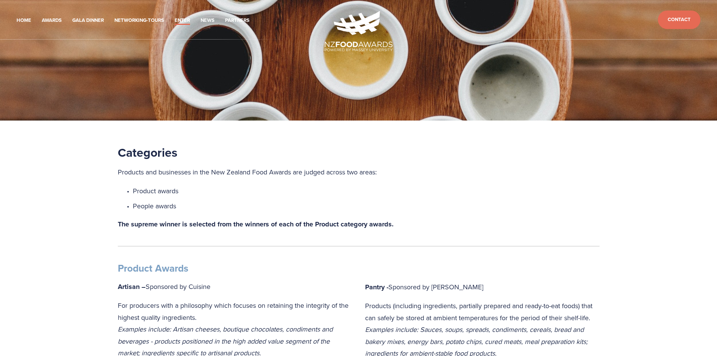 This screenshot has width=717, height=356. Describe the element at coordinates (132, 286) in the screenshot. I see `strong: Artisan –` at that location.